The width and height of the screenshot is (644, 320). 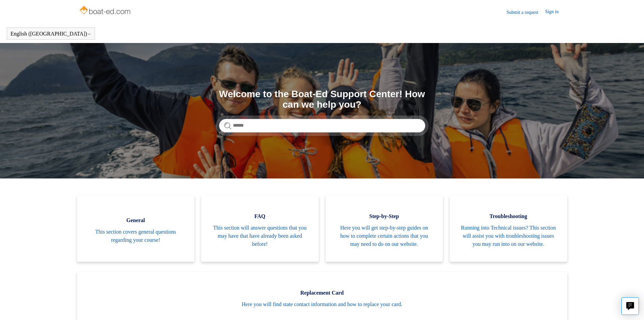 I want to click on span: This section will answer questions that you may have that have already been asked before!, so click(x=260, y=236).